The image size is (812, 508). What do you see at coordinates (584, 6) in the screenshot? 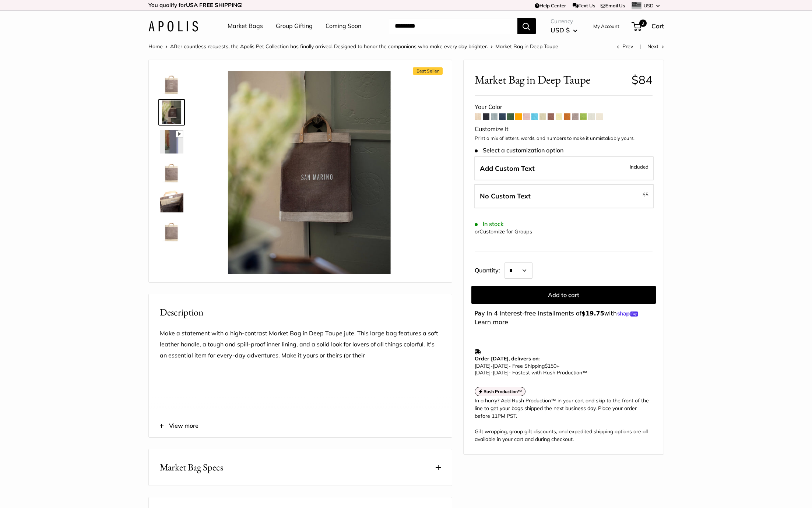
I see `a: Text Us` at bounding box center [584, 6].